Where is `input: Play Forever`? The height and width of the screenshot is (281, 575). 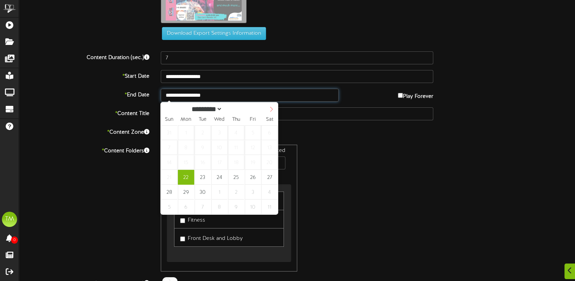
input: Play Forever is located at coordinates (400, 95).